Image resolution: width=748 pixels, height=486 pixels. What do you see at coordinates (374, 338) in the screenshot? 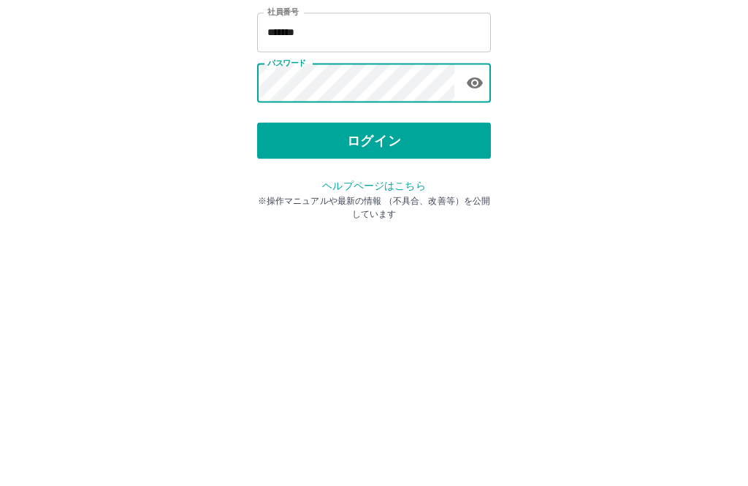
I see `p: ※操作マニュアルや最新の情報 （不具合、改善等）を公開しています` at bounding box center [374, 338].